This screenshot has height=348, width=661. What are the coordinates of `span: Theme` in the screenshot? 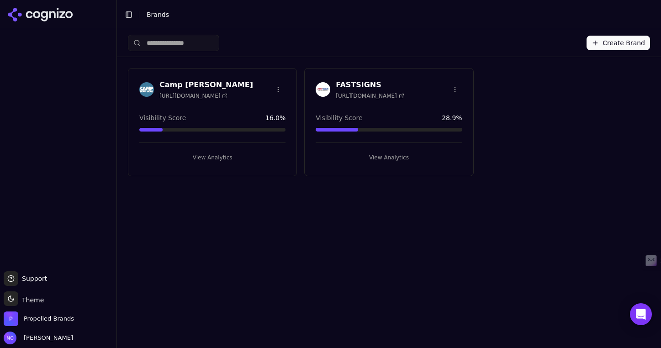 It's located at (31, 300).